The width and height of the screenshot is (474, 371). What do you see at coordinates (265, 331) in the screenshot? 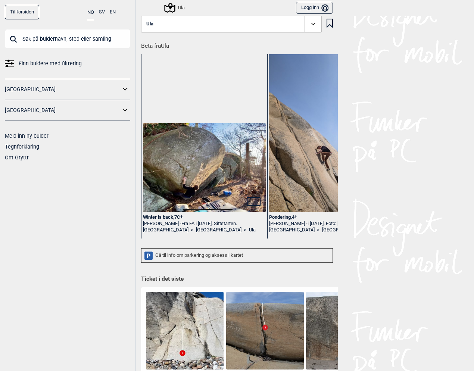
I see `img: Solsprekken 210321` at bounding box center [265, 331].